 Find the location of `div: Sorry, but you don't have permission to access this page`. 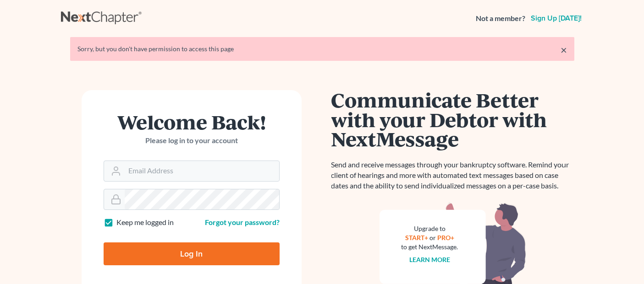

div: Sorry, but you don't have permission to access this page is located at coordinates (322, 49).